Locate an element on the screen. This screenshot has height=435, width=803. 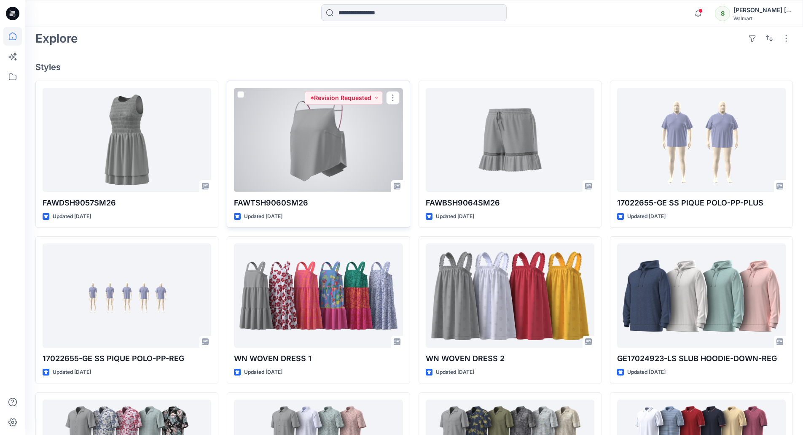
p: 17022655-GE SS PIQUE POLO-PP-REG is located at coordinates (127, 358).